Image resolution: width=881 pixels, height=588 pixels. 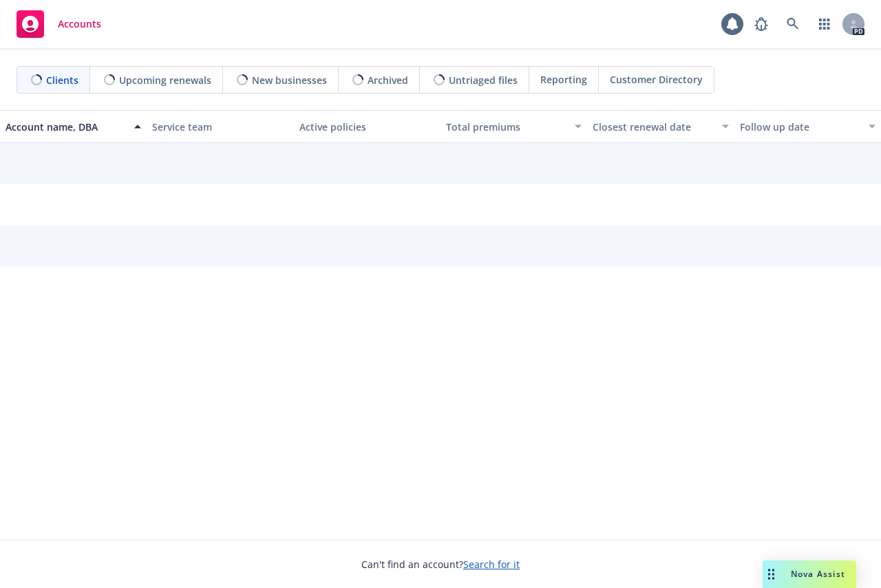 I want to click on div: Follow up date, so click(x=800, y=127).